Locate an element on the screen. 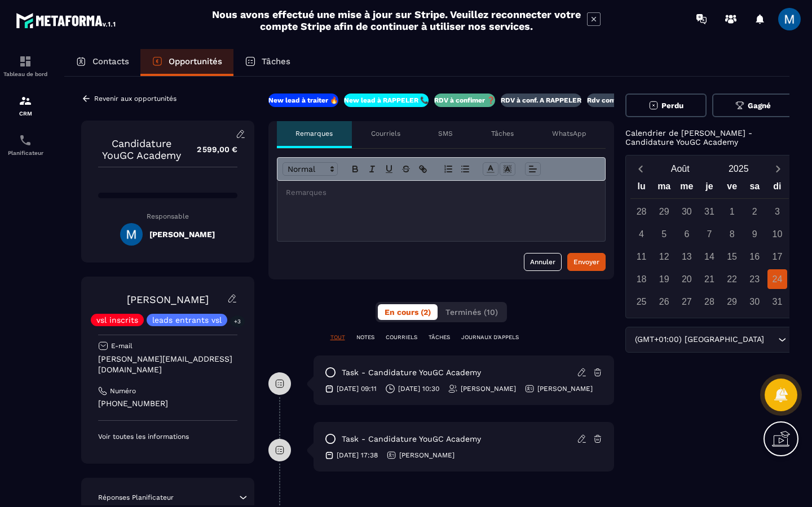 The width and height of the screenshot is (812, 507). a: formationformationCRM is located at coordinates (25, 106).